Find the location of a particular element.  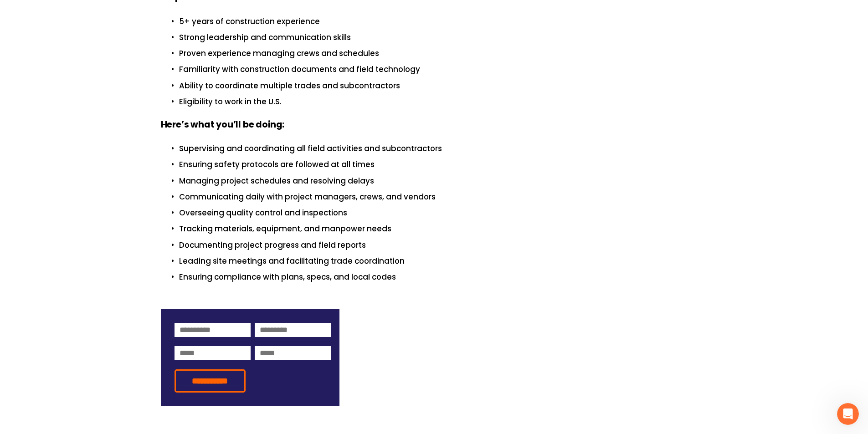

p: Familiarity with construction documents and field technology is located at coordinates (444, 69).